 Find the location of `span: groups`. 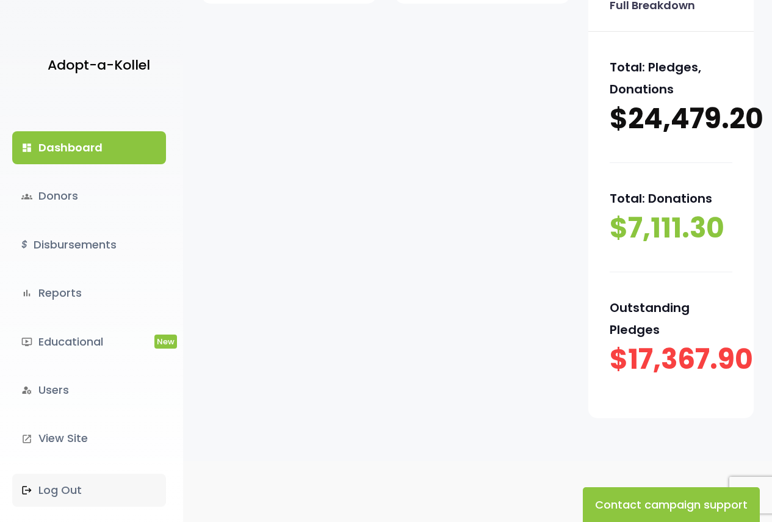

span: groups is located at coordinates (27, 196).